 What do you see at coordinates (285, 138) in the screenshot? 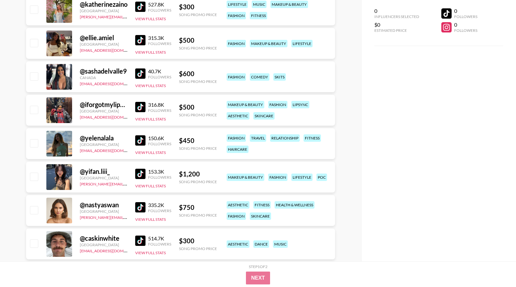
I see `div: relationship` at bounding box center [285, 138].